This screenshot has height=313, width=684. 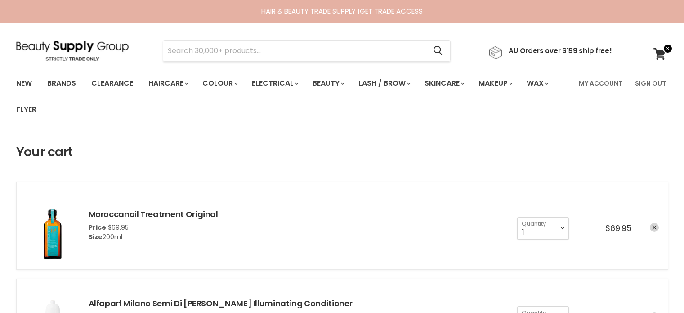 What do you see at coordinates (655, 227) in the screenshot?
I see `a: remove Moroccanoil Treatment Original` at bounding box center [655, 227].